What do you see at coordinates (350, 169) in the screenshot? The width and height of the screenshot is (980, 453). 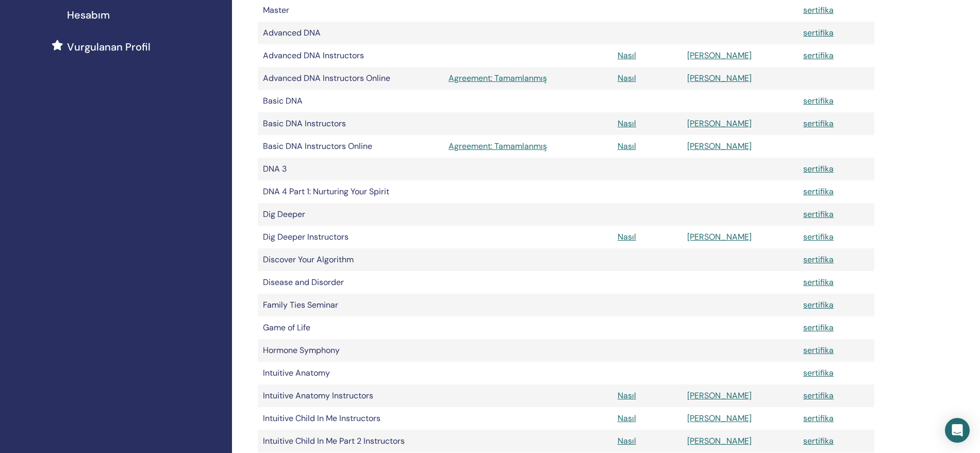 I see `td: DNA 3` at bounding box center [350, 169].